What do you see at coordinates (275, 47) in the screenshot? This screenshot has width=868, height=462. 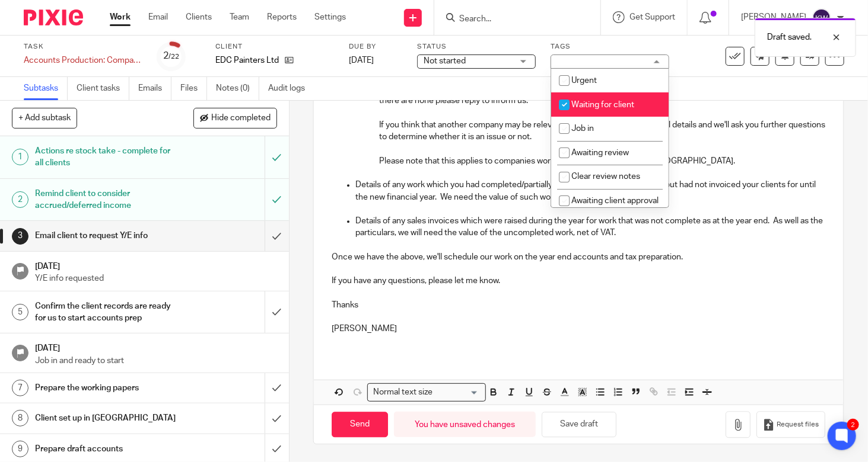 I see `label: Client` at bounding box center [275, 47].